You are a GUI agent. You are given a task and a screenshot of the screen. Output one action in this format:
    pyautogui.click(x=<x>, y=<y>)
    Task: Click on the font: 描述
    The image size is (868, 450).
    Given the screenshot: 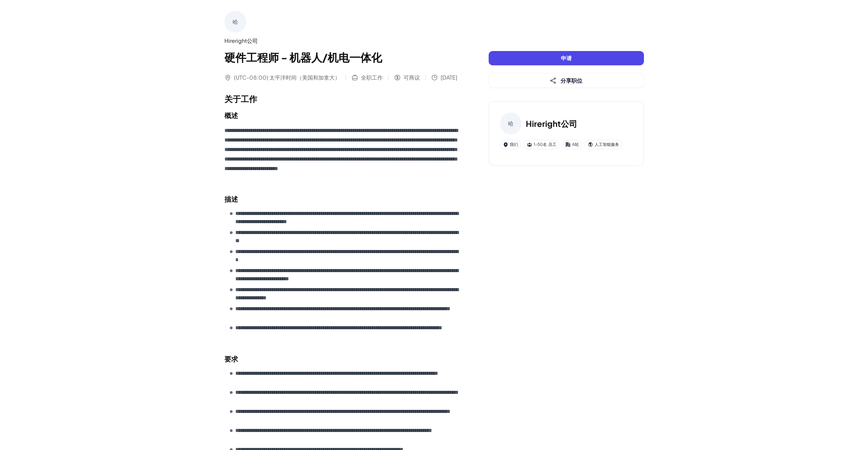 What is the action you would take?
    pyautogui.click(x=231, y=199)
    